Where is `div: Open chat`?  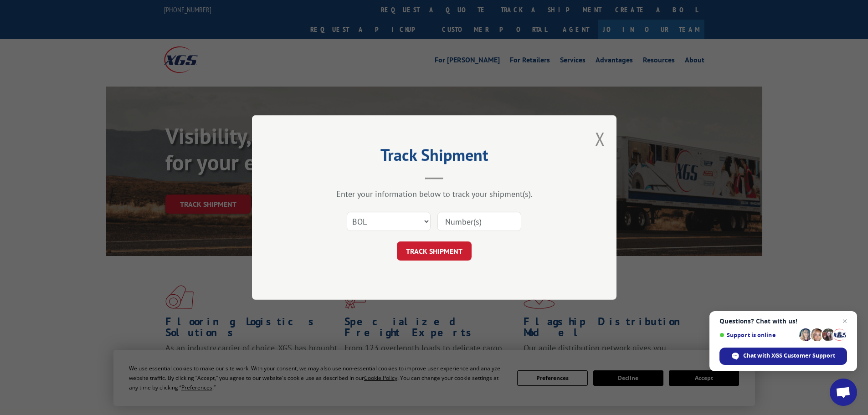
div: Open chat is located at coordinates (843, 392).